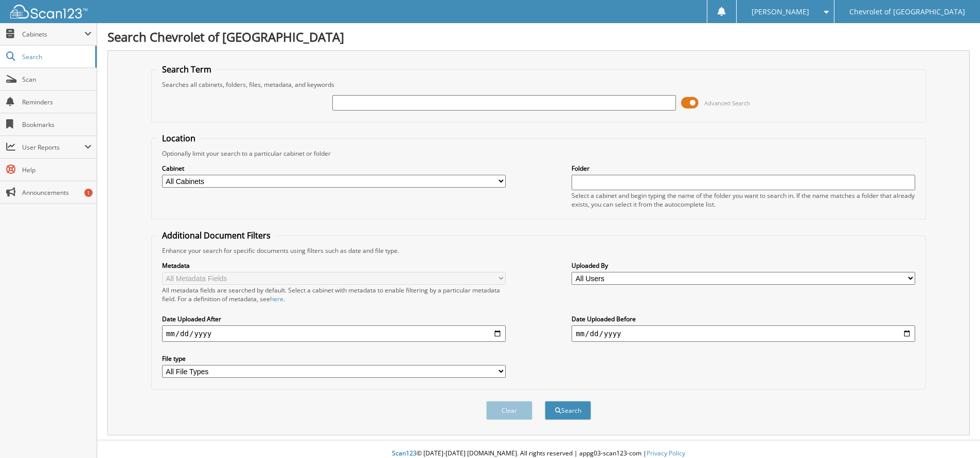  I want to click on div: All metadata fields are searched by default. Select a cabinet with metadata to enable filtering b..., so click(334, 295).